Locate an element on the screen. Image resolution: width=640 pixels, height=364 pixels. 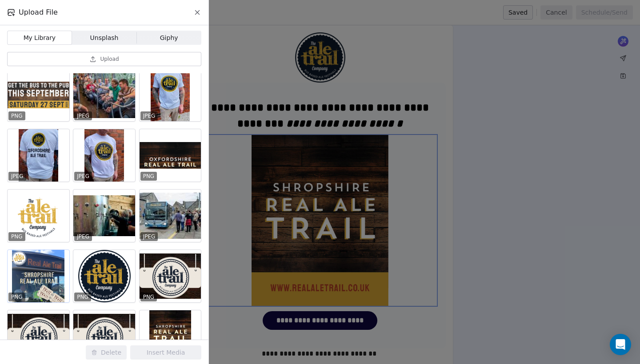
button: Upload is located at coordinates (104, 59).